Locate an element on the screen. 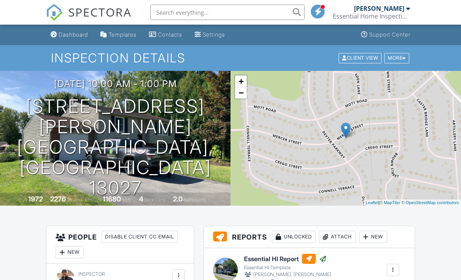 The width and height of the screenshot is (461, 280). a: SPECTORA is located at coordinates (89, 19).